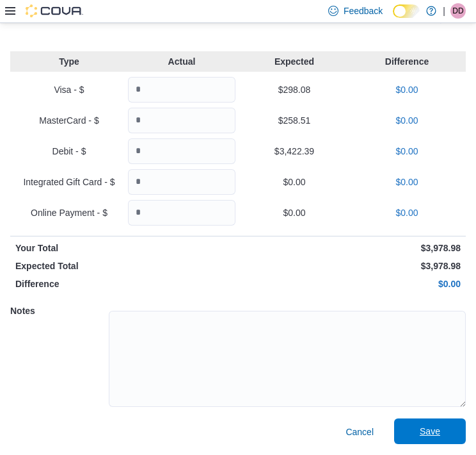 The image size is (476, 455). What do you see at coordinates (59, 311) in the screenshot?
I see `h5: Notes` at bounding box center [59, 311].